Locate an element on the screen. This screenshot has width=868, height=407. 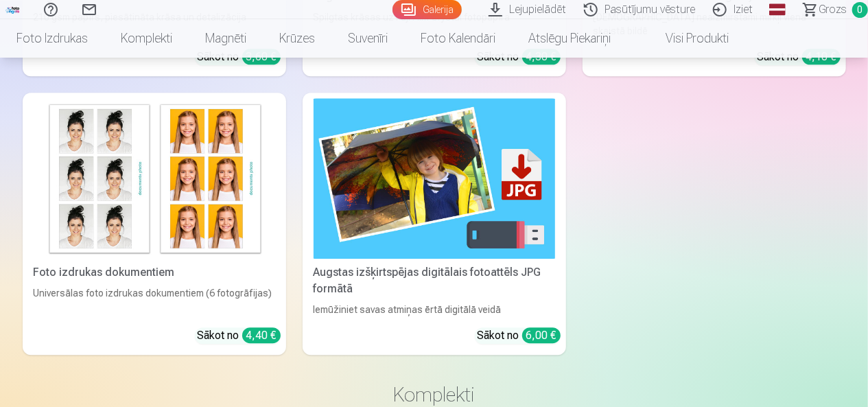
a: Foto kalendāri is located at coordinates (458, 38).